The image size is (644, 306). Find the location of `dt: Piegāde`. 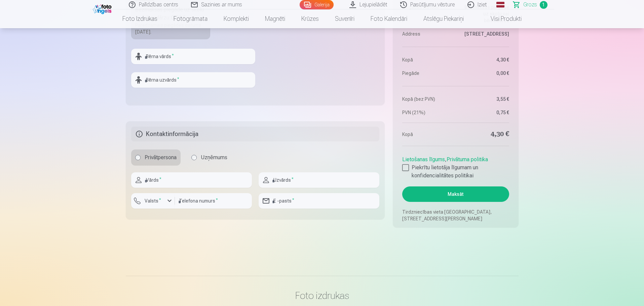

dt: Piegāde is located at coordinates (427, 73).